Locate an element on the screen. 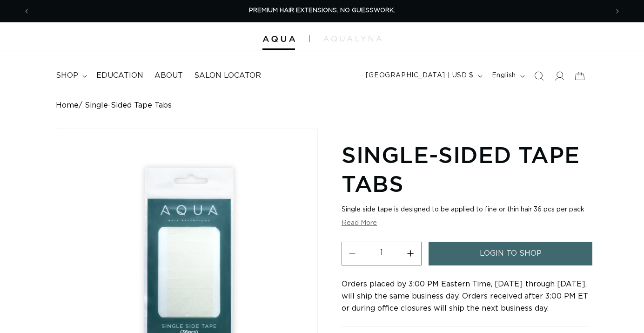 The width and height of the screenshot is (644, 333). a: login to shop is located at coordinates (510, 253).